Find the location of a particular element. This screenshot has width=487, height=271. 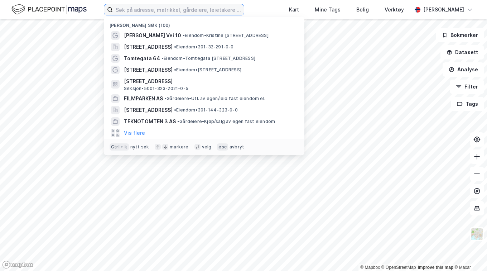

span: Eiendom • 301-144-323-0-0 is located at coordinates (206, 110).